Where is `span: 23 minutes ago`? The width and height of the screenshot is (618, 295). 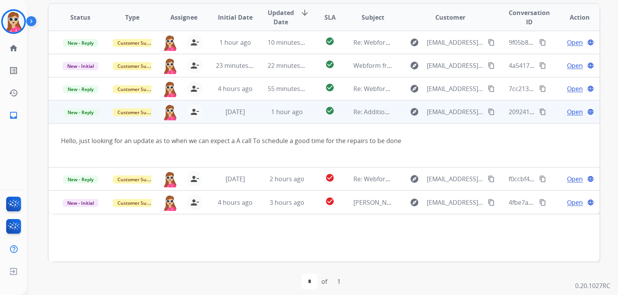
span: 23 minutes ago is located at coordinates (238, 66).